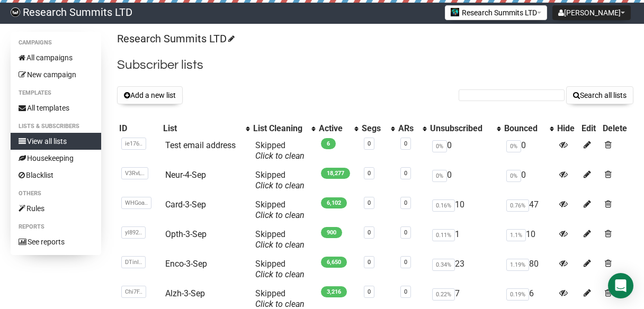 This screenshot has width=644, height=309. I want to click on a: Enco-3-Sep, so click(186, 264).